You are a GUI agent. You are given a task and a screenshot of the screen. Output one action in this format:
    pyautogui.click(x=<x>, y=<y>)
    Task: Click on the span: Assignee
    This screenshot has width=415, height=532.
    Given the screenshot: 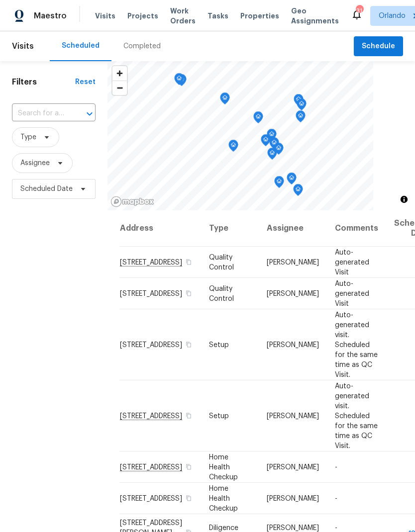 What is the action you would take?
    pyautogui.click(x=35, y=163)
    